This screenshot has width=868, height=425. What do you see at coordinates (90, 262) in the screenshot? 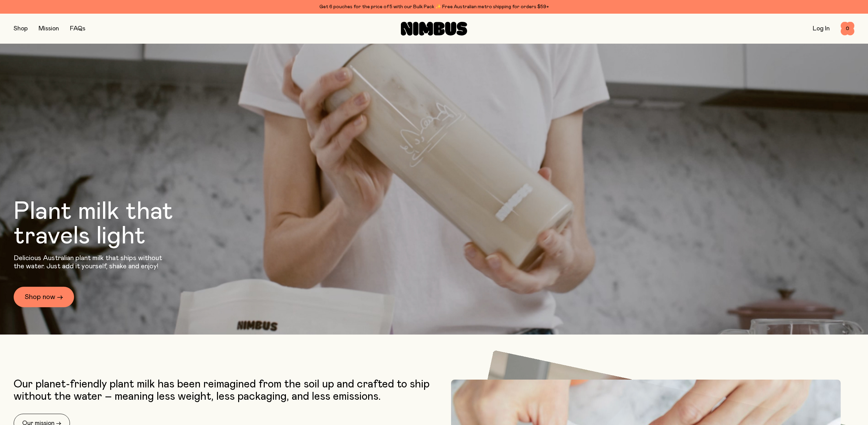
I see `p: Delicious Australian plant milk that ships without the water. Just add it yourself, shake and enjoy!` at bounding box center [90, 262].